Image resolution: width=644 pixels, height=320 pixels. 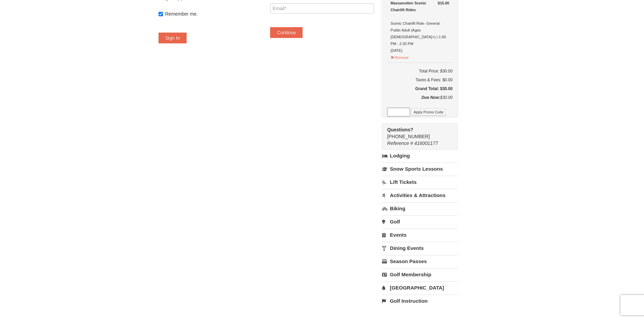 What do you see at coordinates (322, 9) in the screenshot?
I see `input: Email*` at bounding box center [322, 9].